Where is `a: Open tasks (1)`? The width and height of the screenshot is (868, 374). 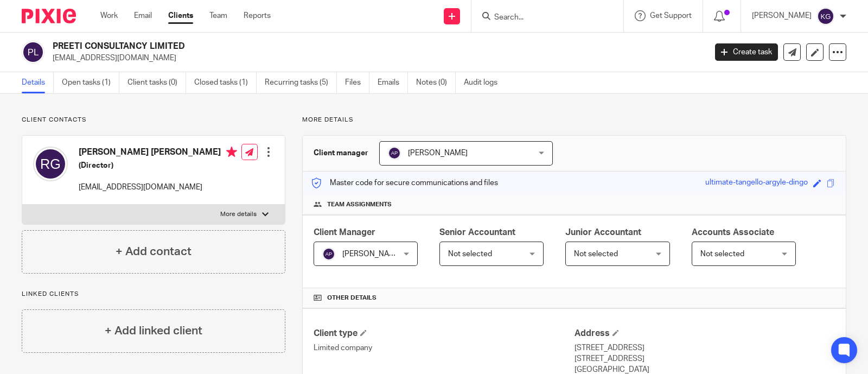 a: Open tasks (1) is located at coordinates (91, 83).